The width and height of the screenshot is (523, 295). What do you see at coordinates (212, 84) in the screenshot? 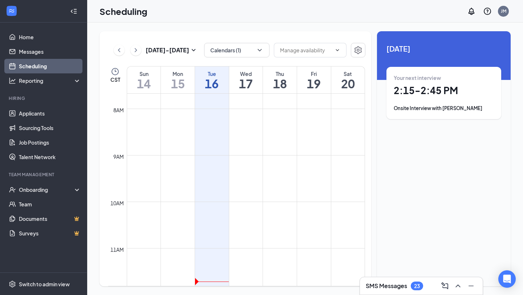
I see `h1: 16` at bounding box center [212, 84].